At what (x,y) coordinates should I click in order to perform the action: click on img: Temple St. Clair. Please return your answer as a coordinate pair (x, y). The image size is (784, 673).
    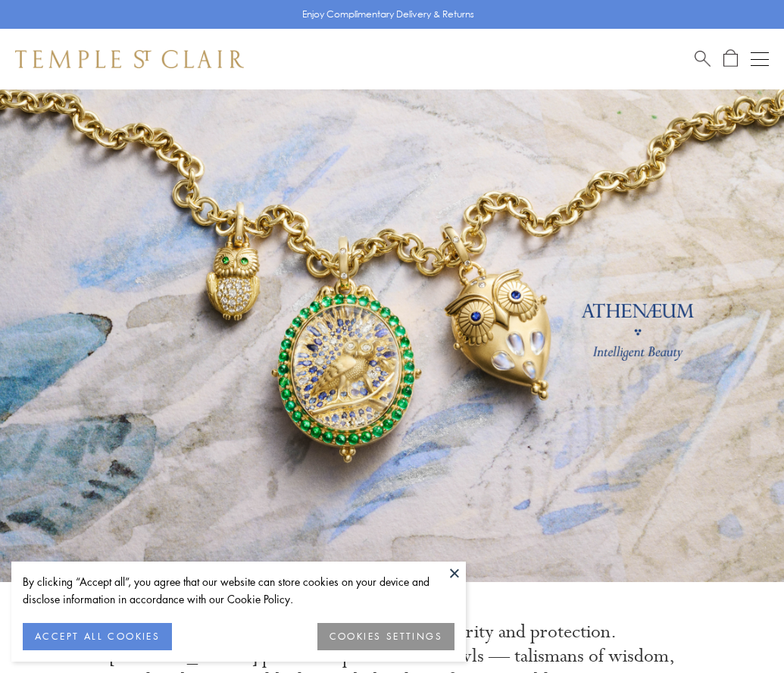
    Looking at the image, I should click on (129, 59).